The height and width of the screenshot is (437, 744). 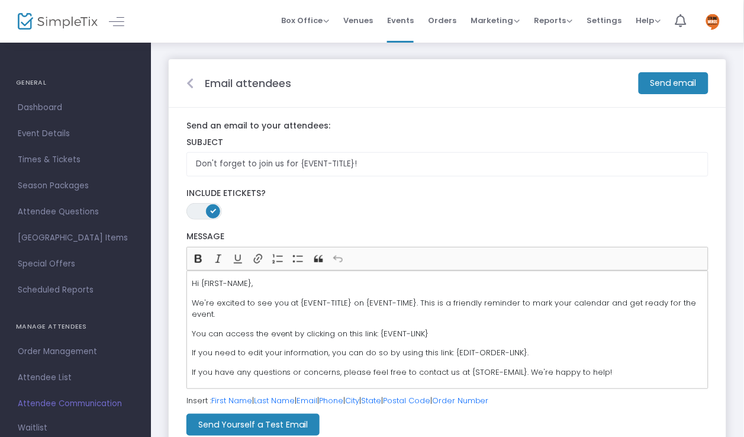 I want to click on span: Reports, so click(x=553, y=20).